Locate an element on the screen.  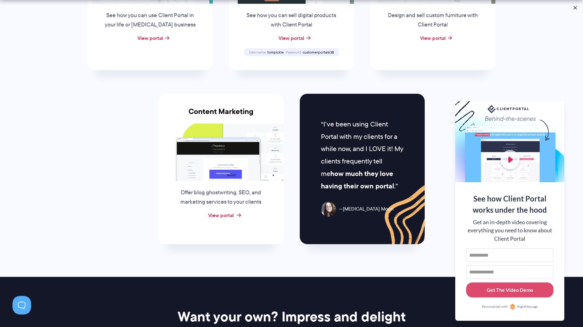
span: Username is located at coordinates (258, 52).